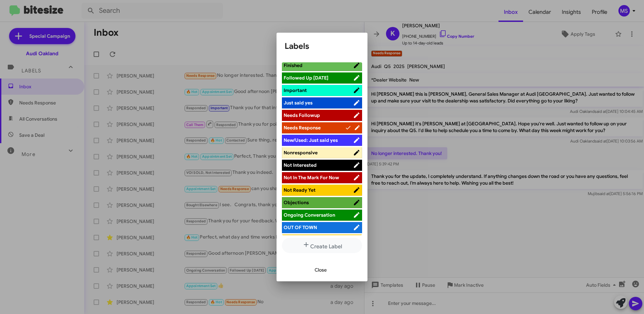 This screenshot has height=314, width=644. I want to click on h1: Labels, so click(322, 46).